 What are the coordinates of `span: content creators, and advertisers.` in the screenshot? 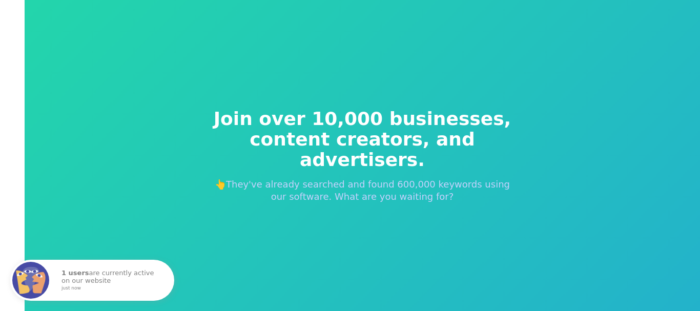 It's located at (362, 150).